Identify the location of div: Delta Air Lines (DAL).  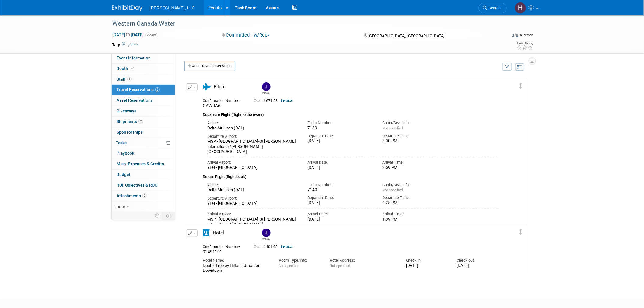
(253, 190).